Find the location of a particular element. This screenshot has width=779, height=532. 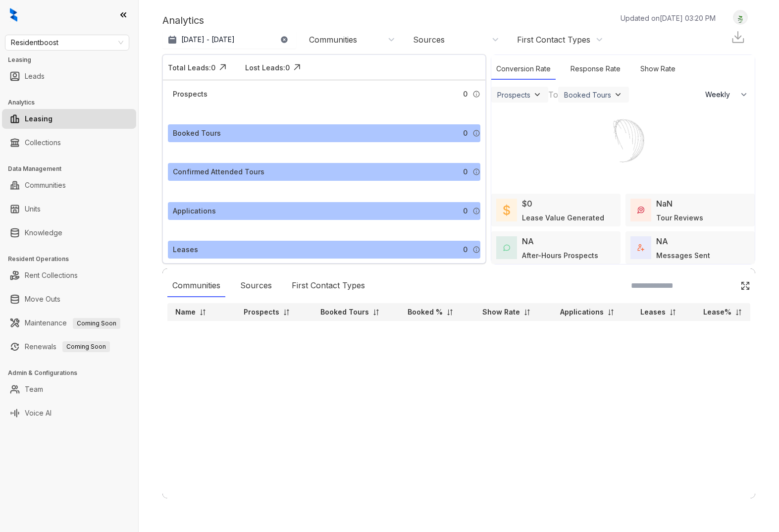

img: logo is located at coordinates (14, 15).